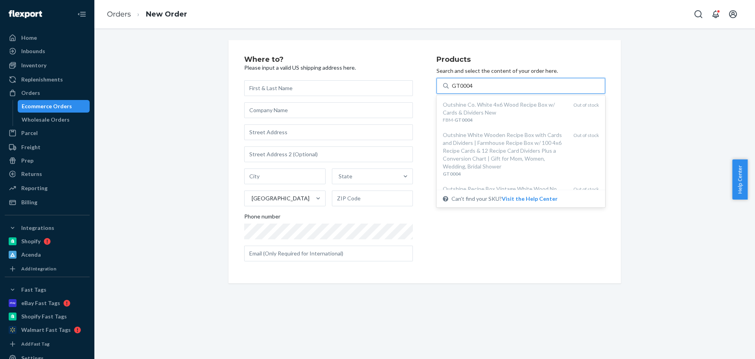  Describe the element at coordinates (31, 93) in the screenshot. I see `div: Orders` at that location.